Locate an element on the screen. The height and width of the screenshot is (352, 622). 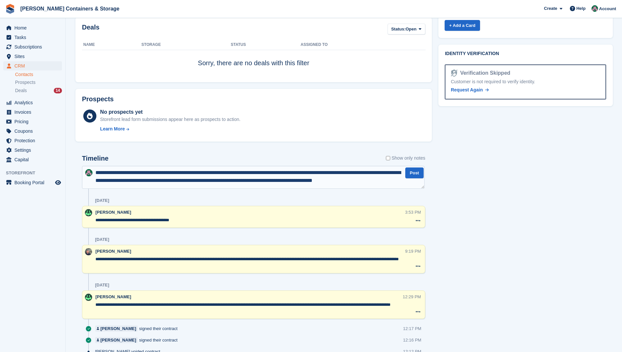
span: Coupons is located at coordinates (34, 131).